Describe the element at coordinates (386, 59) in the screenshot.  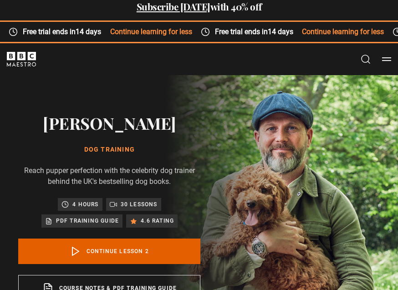
I see `button: Toggle navigation` at that location.